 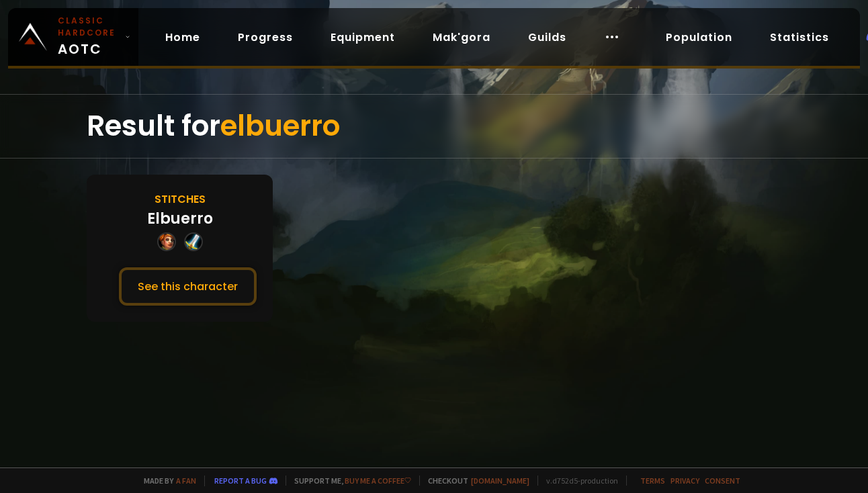 I want to click on div: Elbuerro, so click(x=180, y=218).